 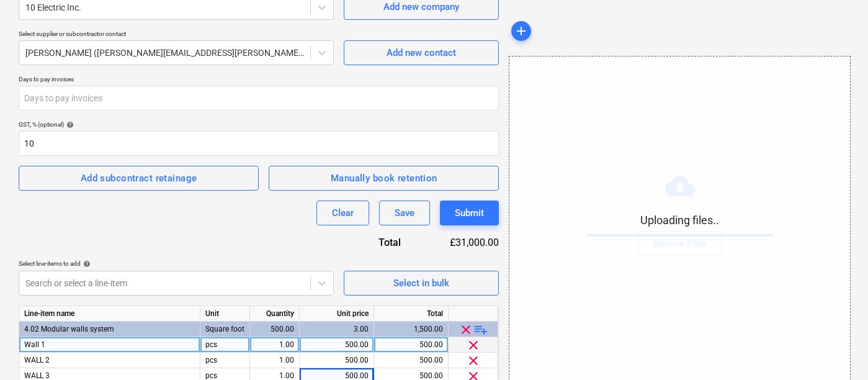 I want to click on span: add, so click(x=521, y=31).